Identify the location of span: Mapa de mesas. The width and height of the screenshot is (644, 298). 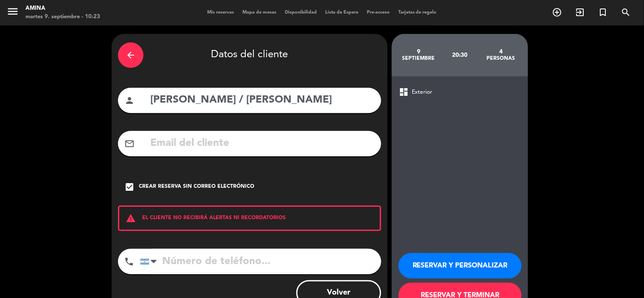
(259, 12).